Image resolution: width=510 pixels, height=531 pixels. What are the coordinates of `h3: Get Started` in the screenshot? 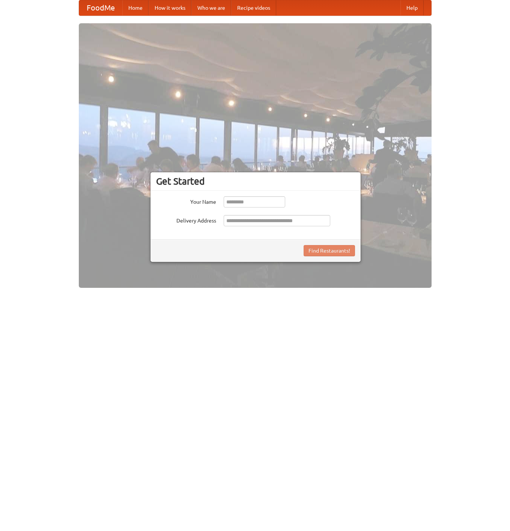 It's located at (256, 181).